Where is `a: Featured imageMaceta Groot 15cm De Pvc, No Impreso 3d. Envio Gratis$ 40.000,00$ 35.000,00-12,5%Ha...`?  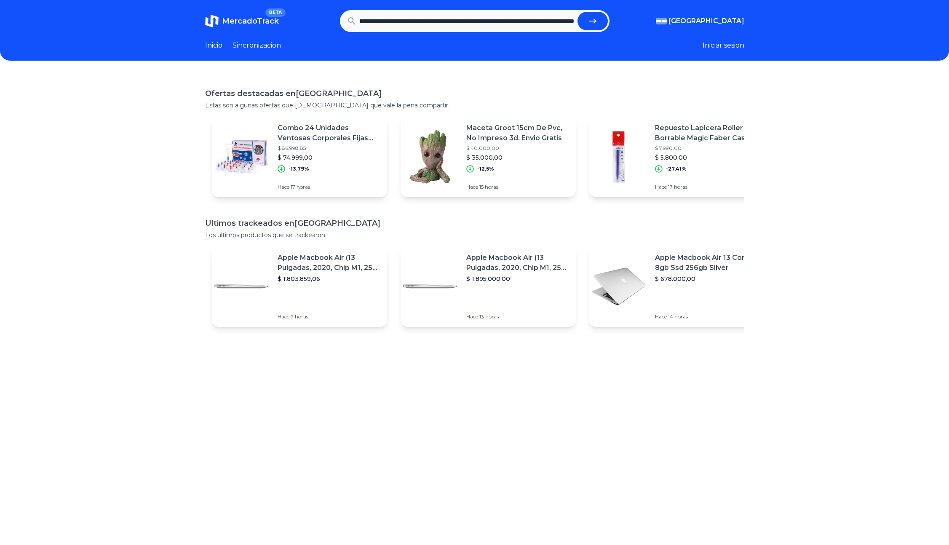
a: Featured imageMaceta Groot 15cm De Pvc, No Impreso 3d. Envio Gratis$ 40.000,00$ 35.000,00-12,5%Ha... is located at coordinates (488, 157).